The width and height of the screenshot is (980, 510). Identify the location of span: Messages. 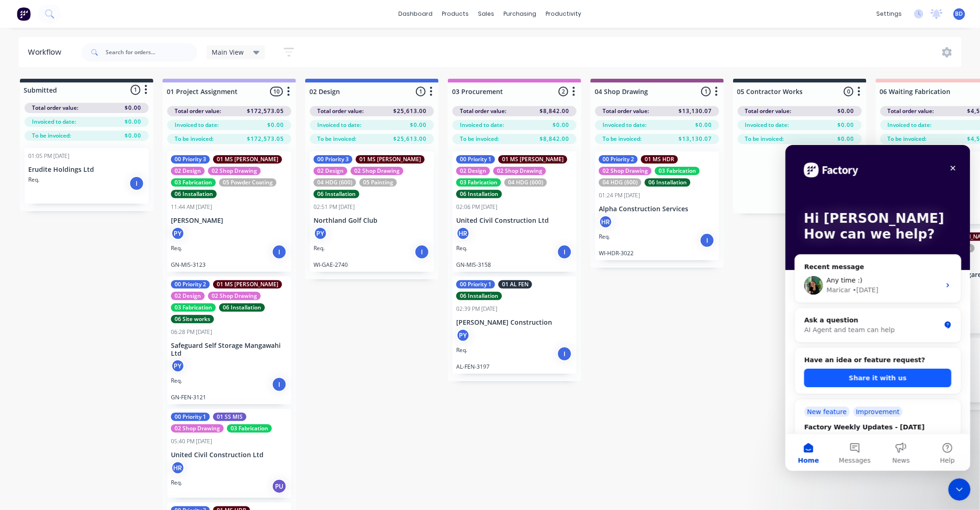
(69, 316).